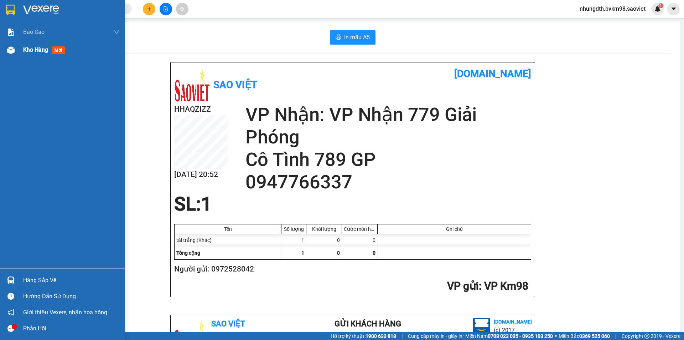  What do you see at coordinates (166, 9) in the screenshot?
I see `button: file-add` at bounding box center [166, 9].